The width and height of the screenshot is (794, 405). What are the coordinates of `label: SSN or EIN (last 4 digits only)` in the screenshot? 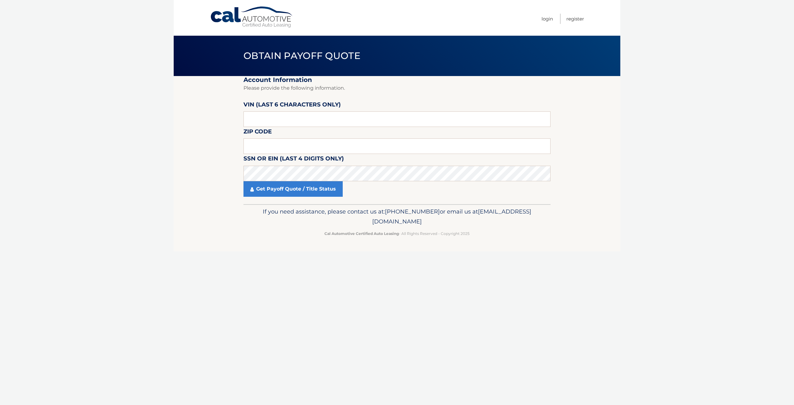 It's located at (294, 159).